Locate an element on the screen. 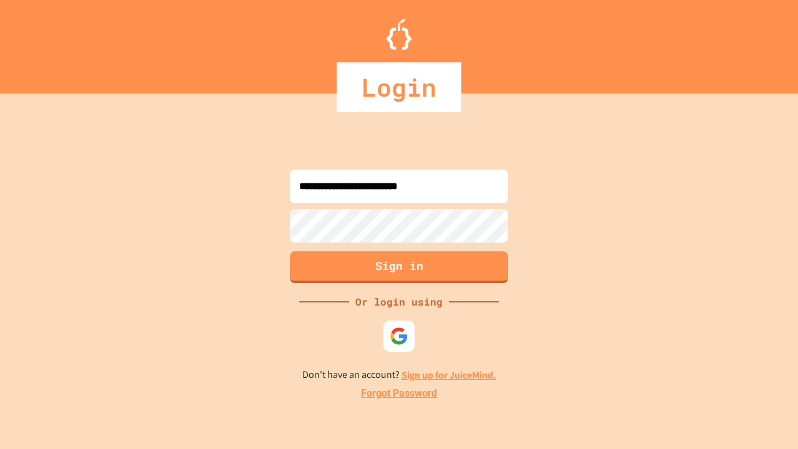  button: Sign in is located at coordinates (399, 267).